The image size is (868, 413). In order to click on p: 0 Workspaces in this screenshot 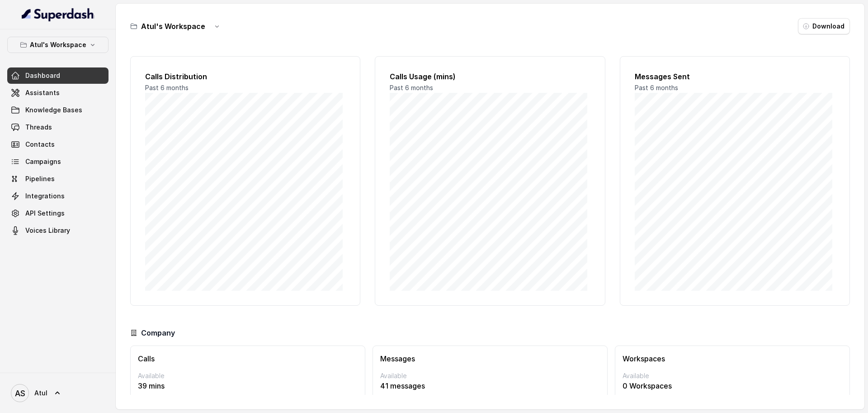, I will do `click(733, 385)`.